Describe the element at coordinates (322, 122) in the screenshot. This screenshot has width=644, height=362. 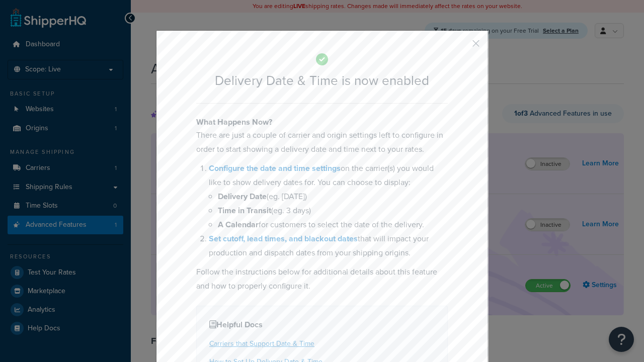
I see `h4: What Happens Now?` at that location.